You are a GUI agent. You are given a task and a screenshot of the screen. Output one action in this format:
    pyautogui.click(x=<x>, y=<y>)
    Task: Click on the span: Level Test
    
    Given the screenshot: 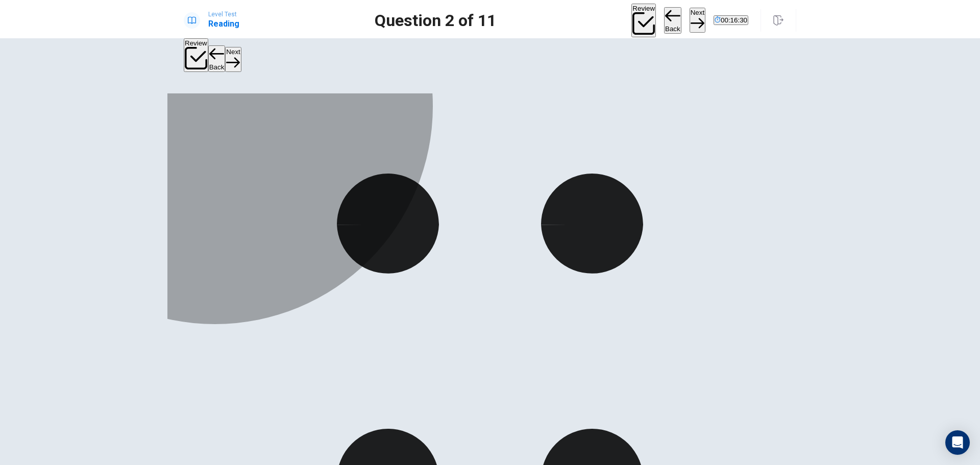 What is the action you would take?
    pyautogui.click(x=224, y=15)
    